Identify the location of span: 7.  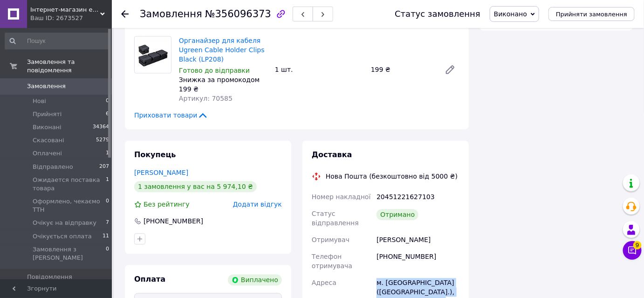
(107, 223).